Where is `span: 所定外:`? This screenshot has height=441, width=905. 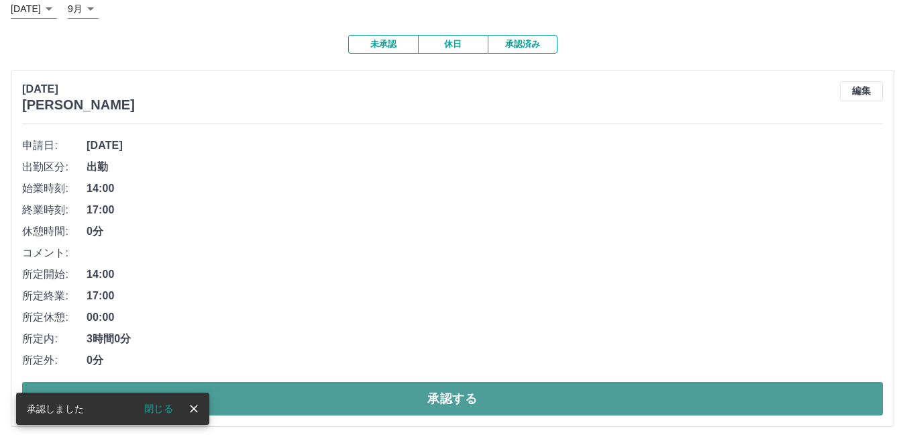 span: 所定外: is located at coordinates (54, 360).